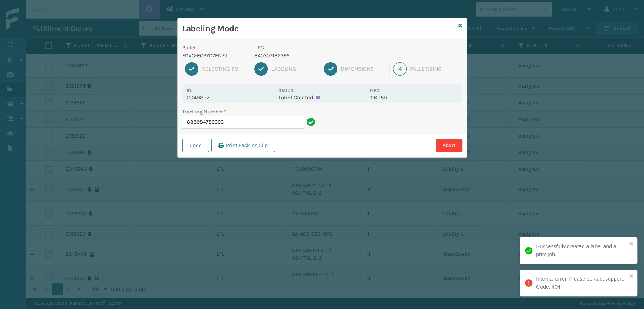 This screenshot has height=309, width=644. I want to click on div: Successfully created a label and a print job., so click(581, 251).